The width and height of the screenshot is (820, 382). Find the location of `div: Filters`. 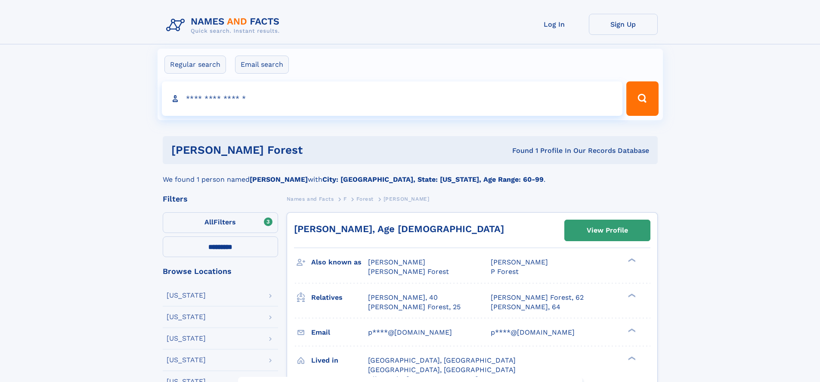

div: Filters is located at coordinates (220, 199).